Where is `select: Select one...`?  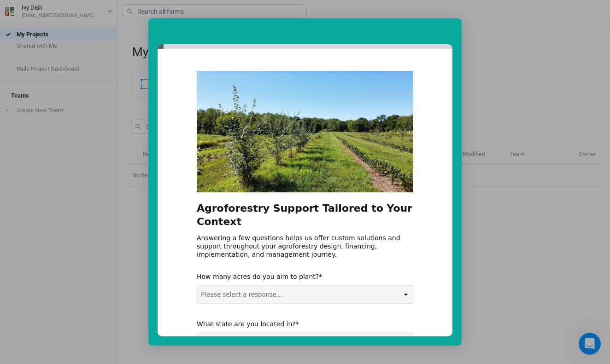 select: Select one... is located at coordinates (305, 342).